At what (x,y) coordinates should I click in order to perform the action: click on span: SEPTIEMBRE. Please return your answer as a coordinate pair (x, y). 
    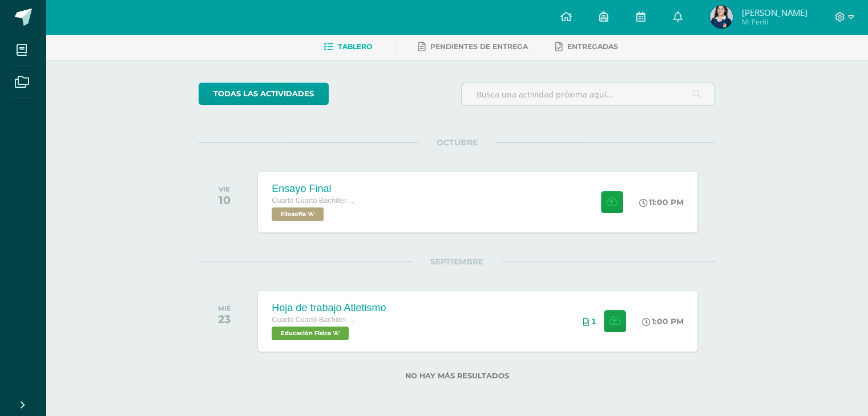
    Looking at the image, I should click on (457, 262).